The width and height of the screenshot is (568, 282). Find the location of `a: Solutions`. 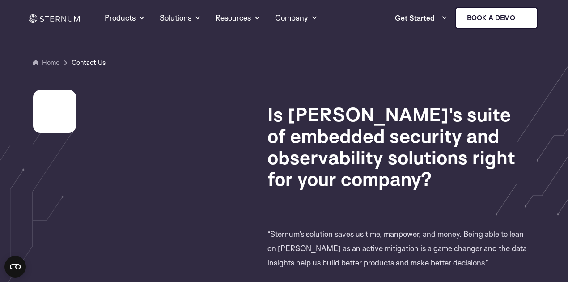

a: Solutions is located at coordinates (180, 18).